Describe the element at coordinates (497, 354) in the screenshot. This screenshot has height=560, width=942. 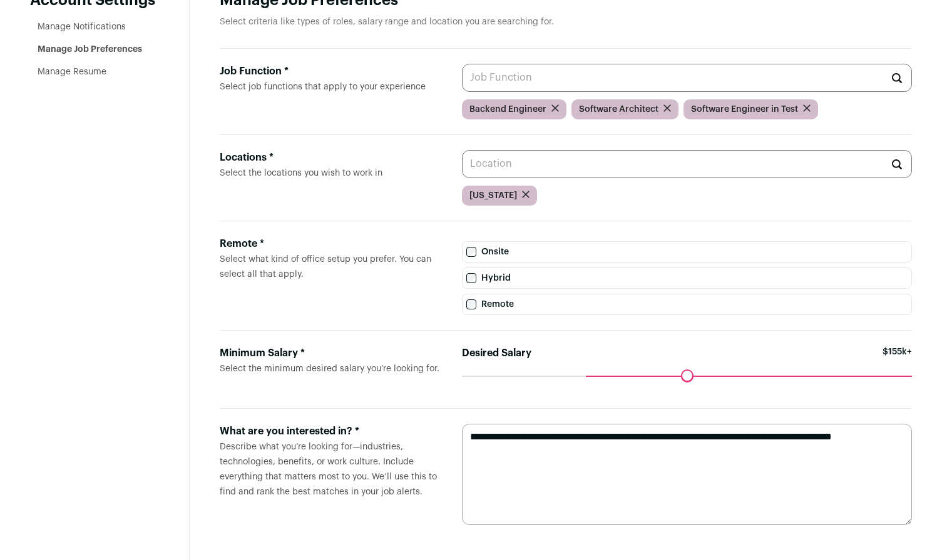
I see `label: Desired Salary` at that location.